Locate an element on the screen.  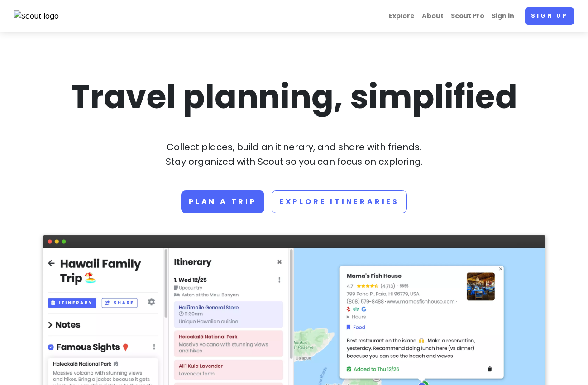
a: Sign up is located at coordinates (550, 16).